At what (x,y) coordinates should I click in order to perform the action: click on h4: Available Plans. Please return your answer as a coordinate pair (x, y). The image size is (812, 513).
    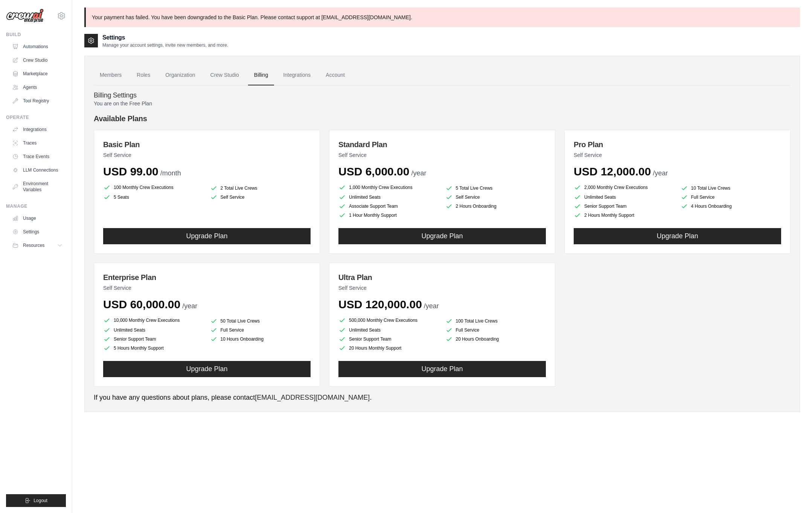
    Looking at the image, I should click on (442, 118).